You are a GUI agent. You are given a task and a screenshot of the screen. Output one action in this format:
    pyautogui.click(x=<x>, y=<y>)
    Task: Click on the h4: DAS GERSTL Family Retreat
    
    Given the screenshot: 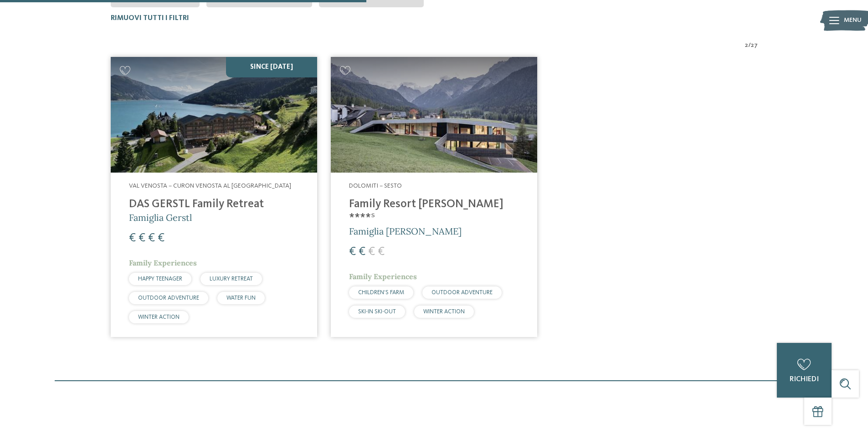 What is the action you would take?
    pyautogui.click(x=214, y=204)
    